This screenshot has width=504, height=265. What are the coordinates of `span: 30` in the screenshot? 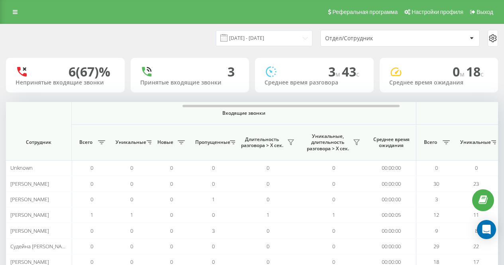 It's located at (436, 184).